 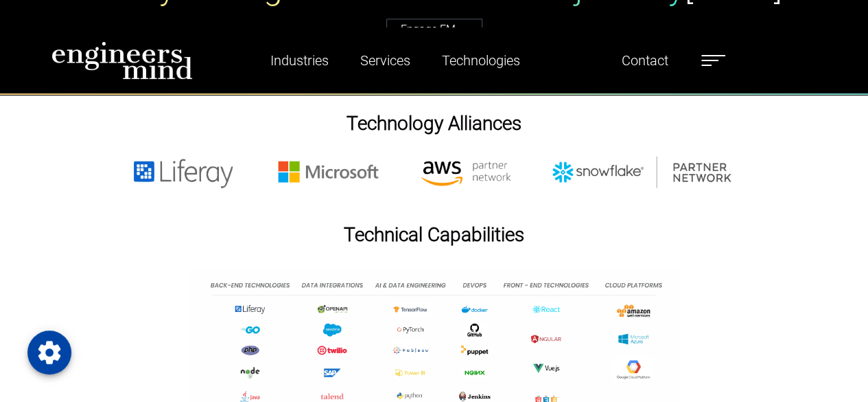 What do you see at coordinates (300, 60) in the screenshot?
I see `a: Industries` at bounding box center [300, 60].